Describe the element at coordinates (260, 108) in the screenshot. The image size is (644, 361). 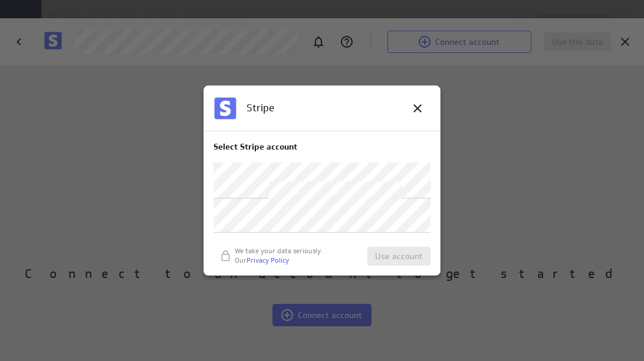
I see `p: Stripe` at that location.